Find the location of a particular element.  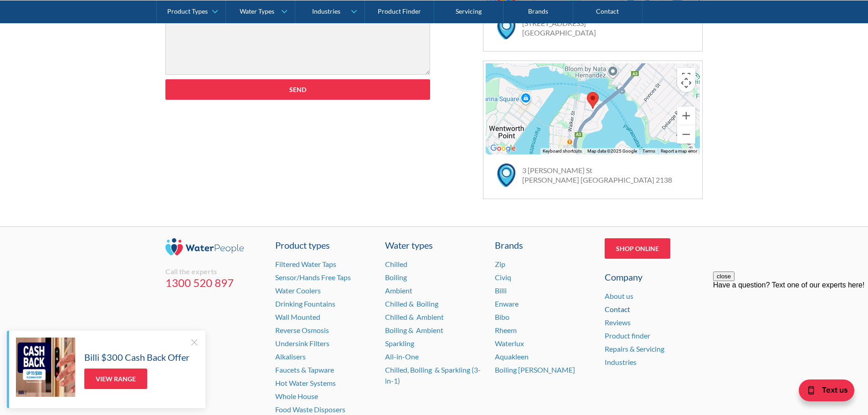

button: Zoom out is located at coordinates (686, 135).